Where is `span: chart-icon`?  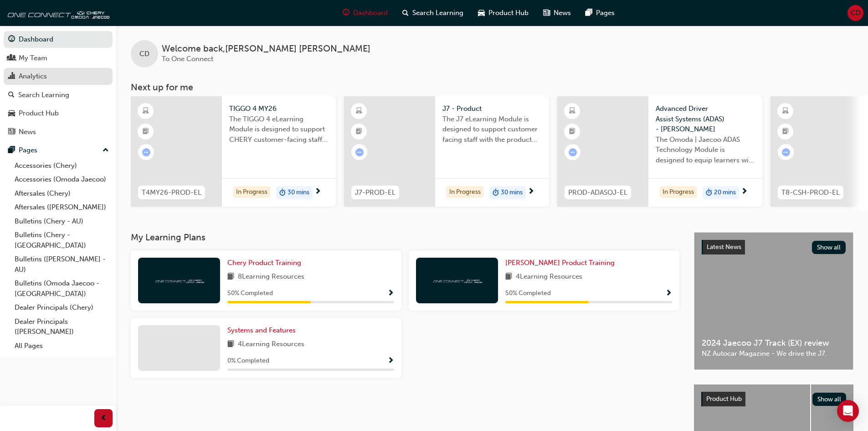 span: chart-icon is located at coordinates (12, 77).